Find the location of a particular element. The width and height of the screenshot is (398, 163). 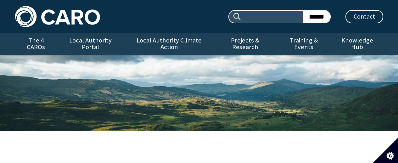

a: Projects & Research is located at coordinates (245, 44).